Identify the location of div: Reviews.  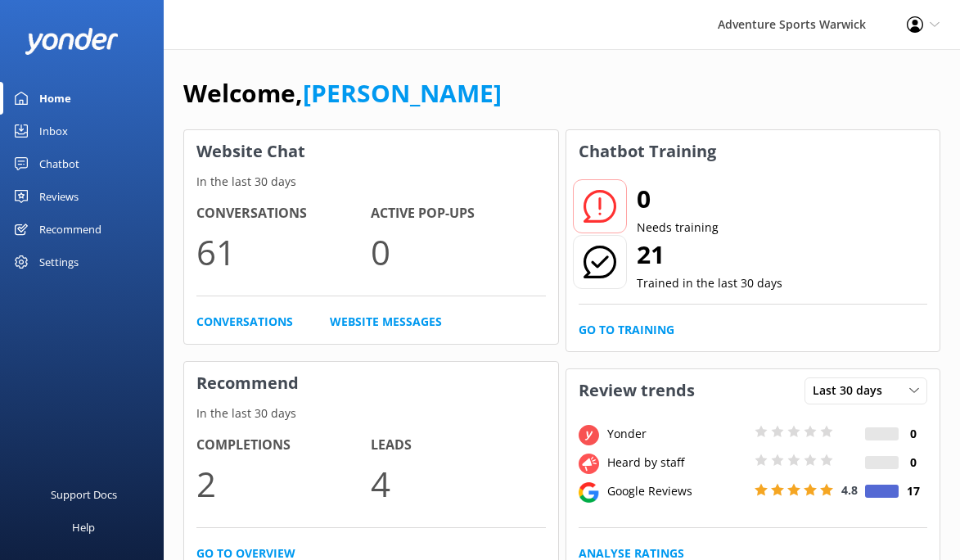
(59, 197).